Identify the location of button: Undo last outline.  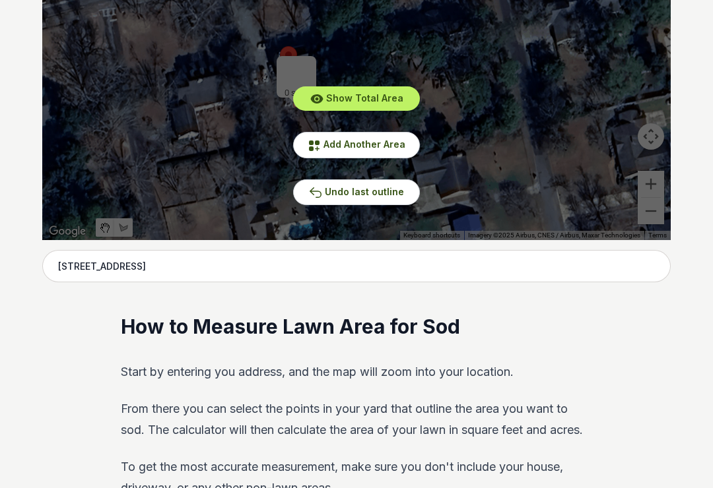
(356, 192).